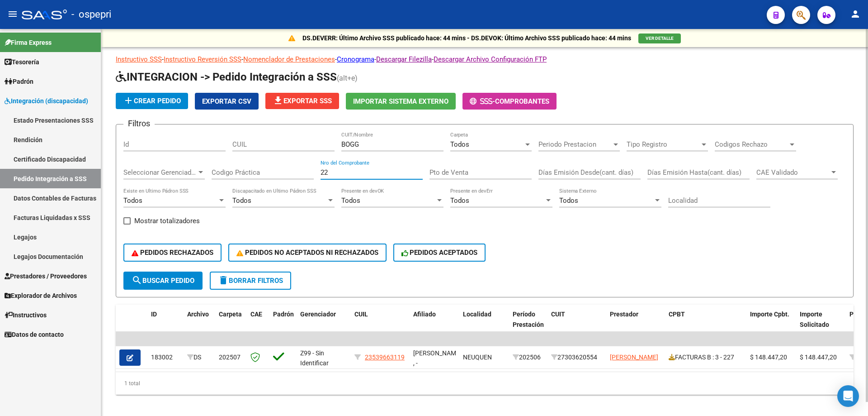 Image resolution: width=868 pixels, height=416 pixels. What do you see at coordinates (223, 280) in the screenshot?
I see `mat-icon: delete` at bounding box center [223, 280].